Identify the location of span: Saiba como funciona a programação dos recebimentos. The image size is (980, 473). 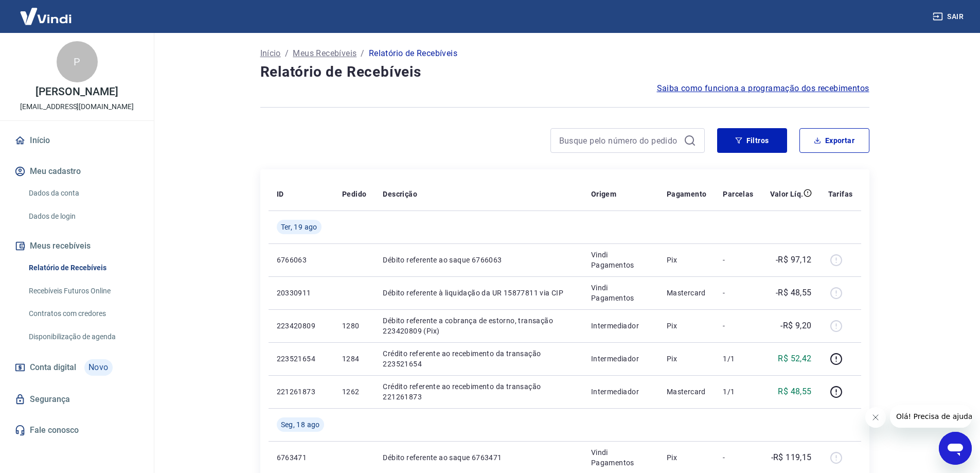
(764, 88).